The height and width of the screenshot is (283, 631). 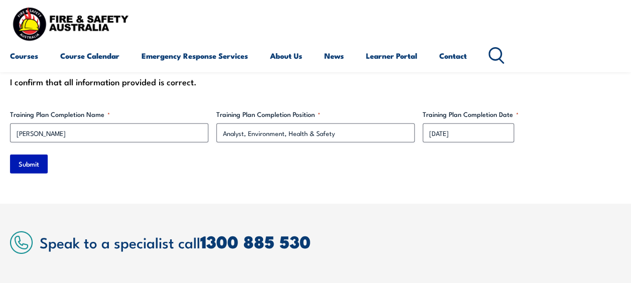 I want to click on div: I confirm that all information provided is correct., so click(x=315, y=82).